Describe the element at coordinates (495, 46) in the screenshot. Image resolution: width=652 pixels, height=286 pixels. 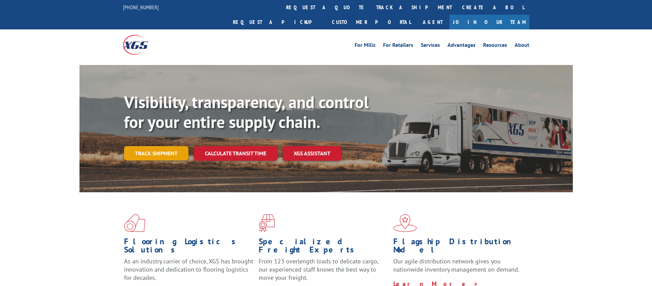
I see `a: Resources` at that location.